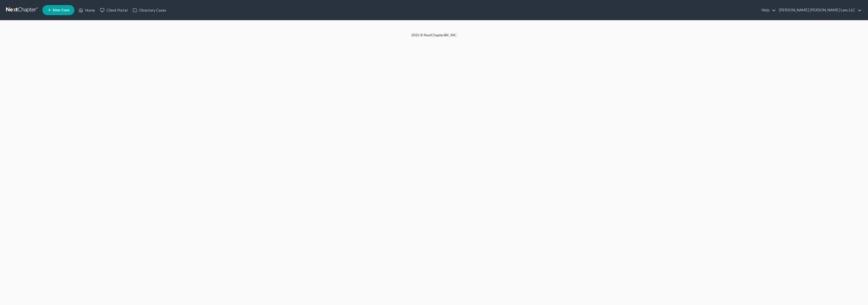  What do you see at coordinates (767, 10) in the screenshot?
I see `a: Help` at bounding box center [767, 10].